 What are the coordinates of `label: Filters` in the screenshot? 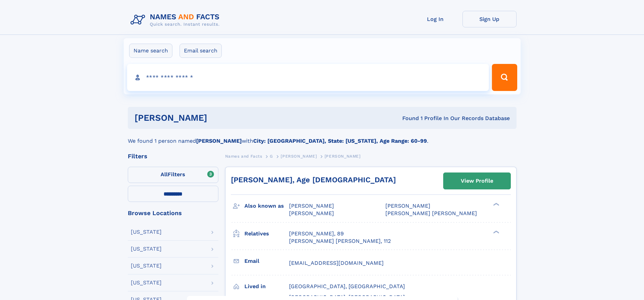 It's located at (173, 175).